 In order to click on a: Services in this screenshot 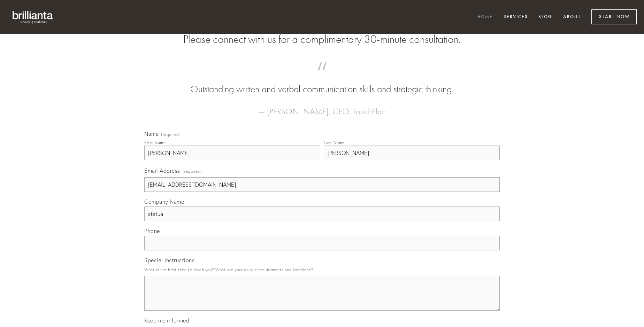, I will do `click(516, 17)`.